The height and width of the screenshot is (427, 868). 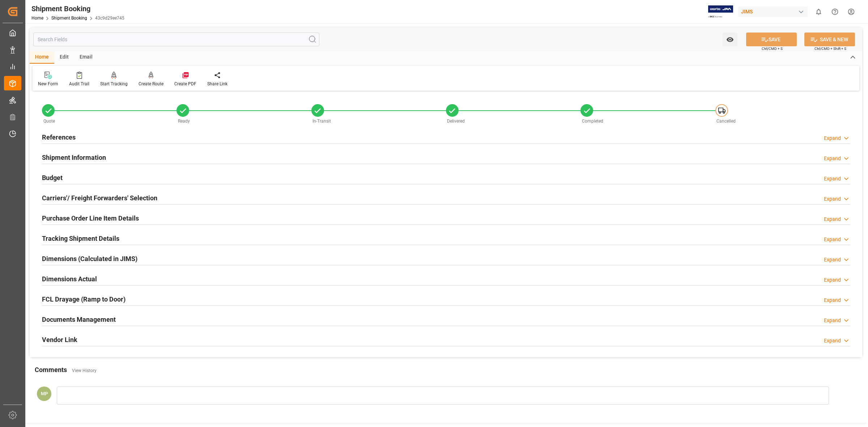 I want to click on span: Completed, so click(x=593, y=121).